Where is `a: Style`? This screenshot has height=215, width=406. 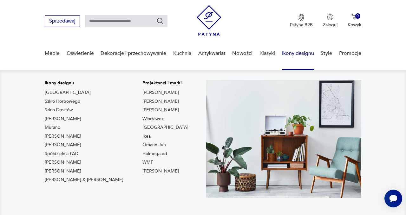
a: Style is located at coordinates (327, 53).